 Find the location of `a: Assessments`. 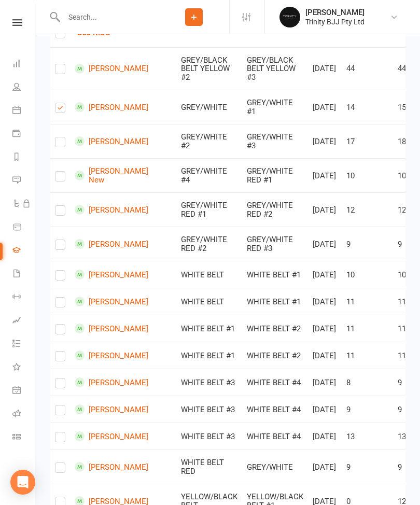

a: Assessments is located at coordinates (24, 321).